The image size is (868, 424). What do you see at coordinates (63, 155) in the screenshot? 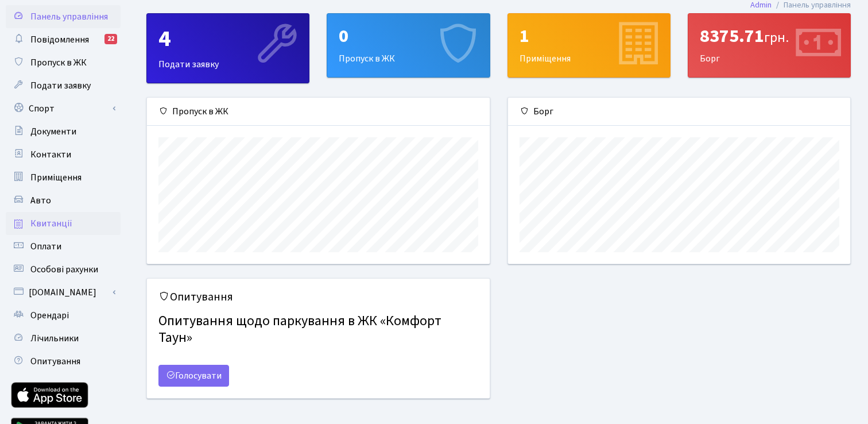
I see `a: Контакти` at bounding box center [63, 155].